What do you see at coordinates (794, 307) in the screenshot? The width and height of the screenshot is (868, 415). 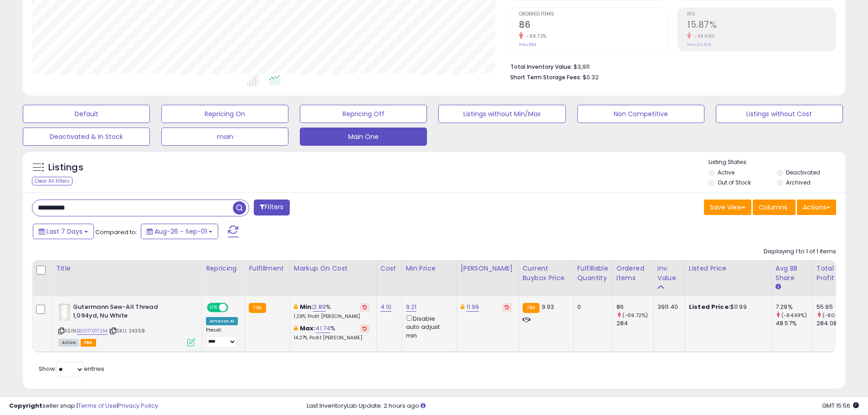 I see `div: 7.29%` at bounding box center [794, 307].